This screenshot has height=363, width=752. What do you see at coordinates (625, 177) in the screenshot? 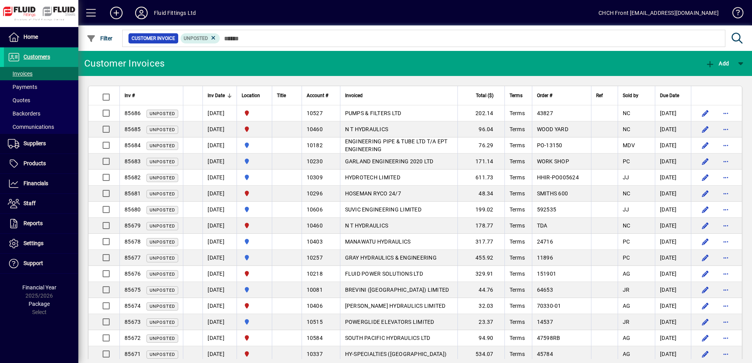
I see `span: JJ` at bounding box center [625, 177].